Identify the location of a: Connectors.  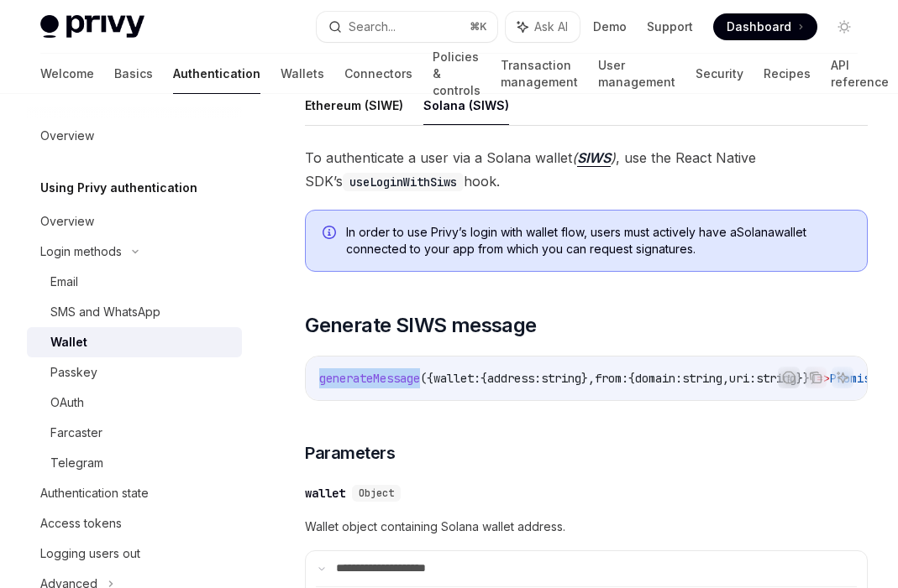
(378, 74).